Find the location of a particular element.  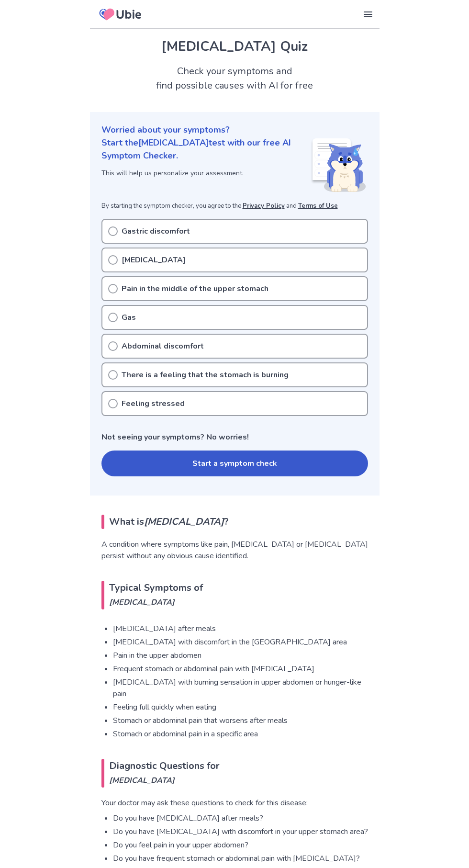

li: Stomach or abdominal pain in a specific area is located at coordinates (240, 734).